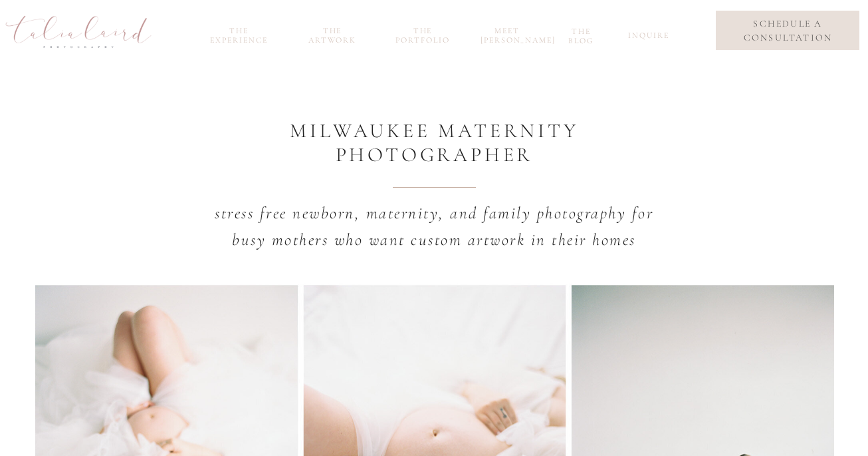  Describe the element at coordinates (434, 144) in the screenshot. I see `h1: Milwaukee Maternity Photographer` at that location.